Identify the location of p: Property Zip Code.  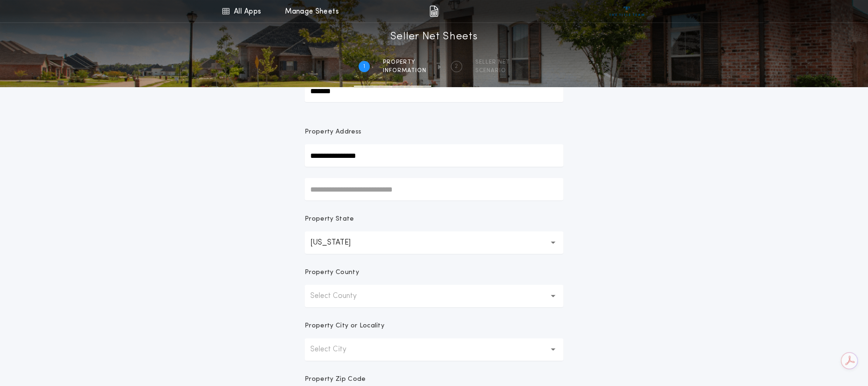
(335, 380).